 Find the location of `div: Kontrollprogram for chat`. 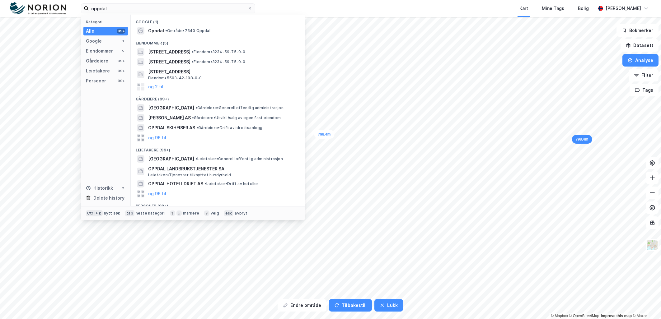

div: Kontrollprogram for chat is located at coordinates (646, 304).